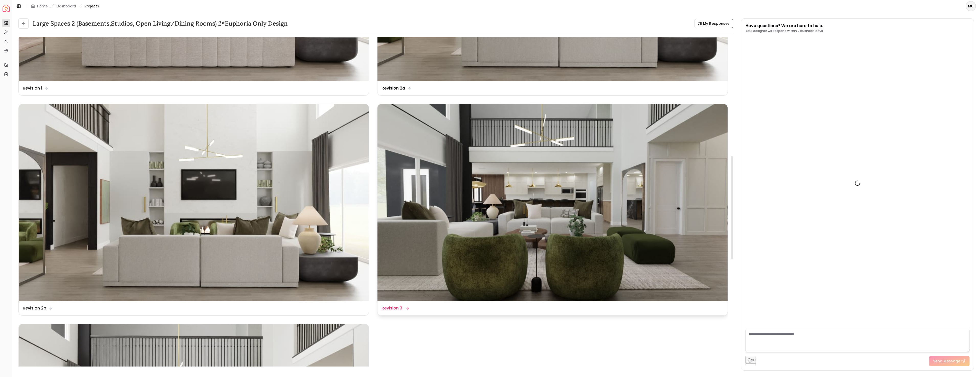  Describe the element at coordinates (92, 6) in the screenshot. I see `span: Projects` at that location.